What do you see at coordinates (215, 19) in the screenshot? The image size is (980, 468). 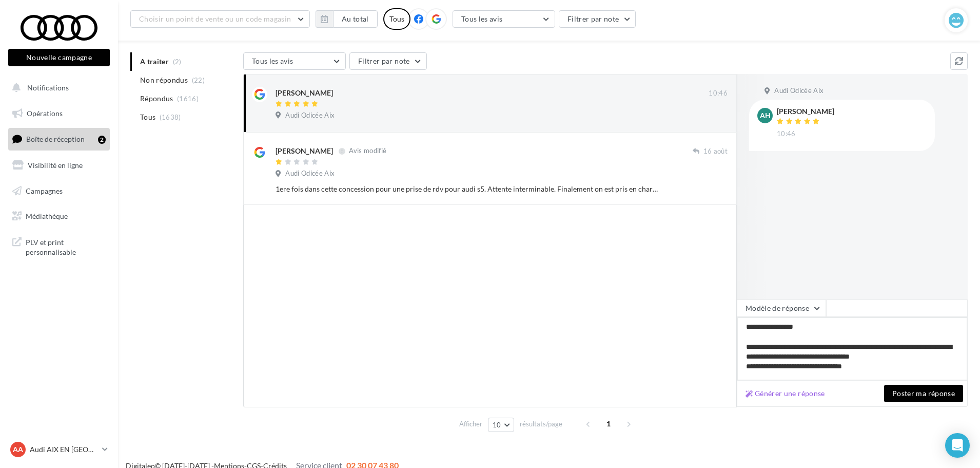 I see `span: Choisir un point de vente ou un code magasin` at bounding box center [215, 19].